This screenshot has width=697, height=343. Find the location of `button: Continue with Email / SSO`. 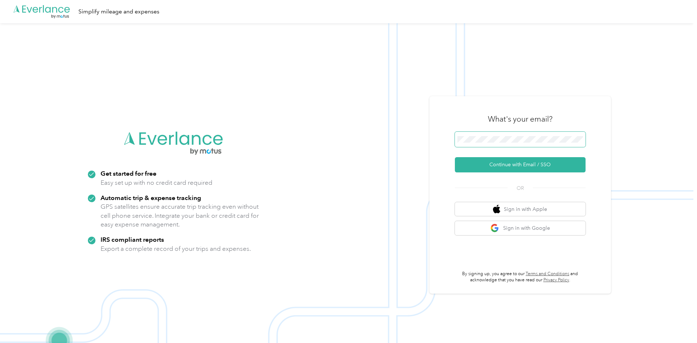

button: Continue with Email / SSO is located at coordinates (520, 165).